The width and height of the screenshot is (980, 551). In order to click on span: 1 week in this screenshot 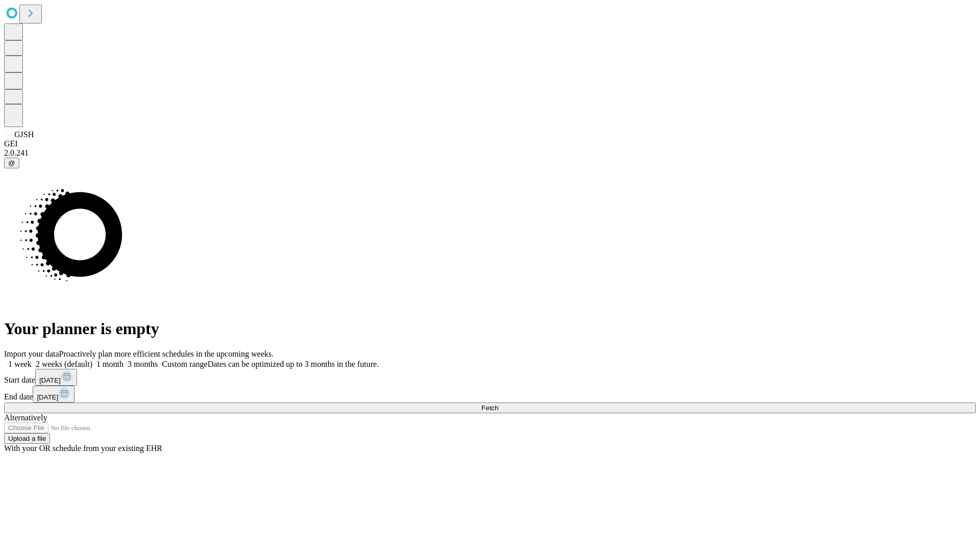, I will do `click(20, 364)`.